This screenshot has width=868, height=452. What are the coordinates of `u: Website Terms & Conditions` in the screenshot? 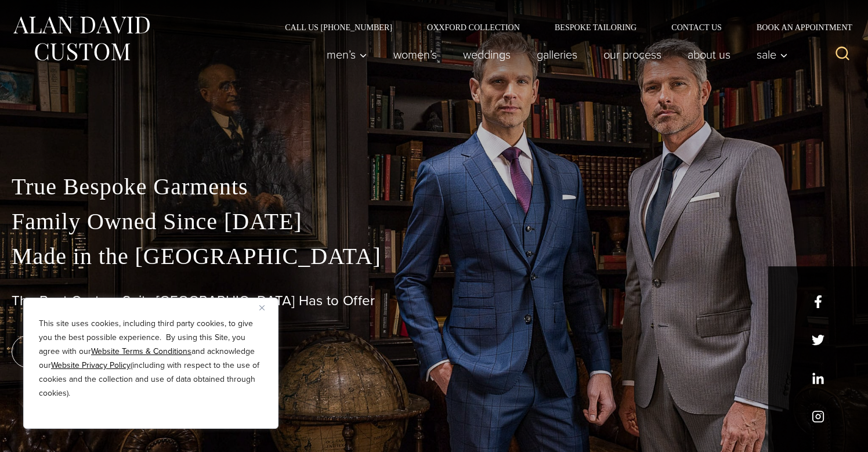 It's located at (141, 351).